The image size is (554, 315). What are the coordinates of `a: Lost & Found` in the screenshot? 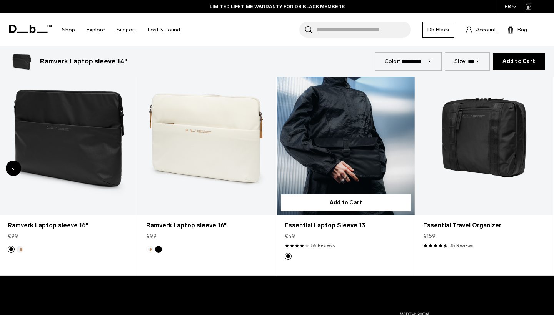 It's located at (164, 30).